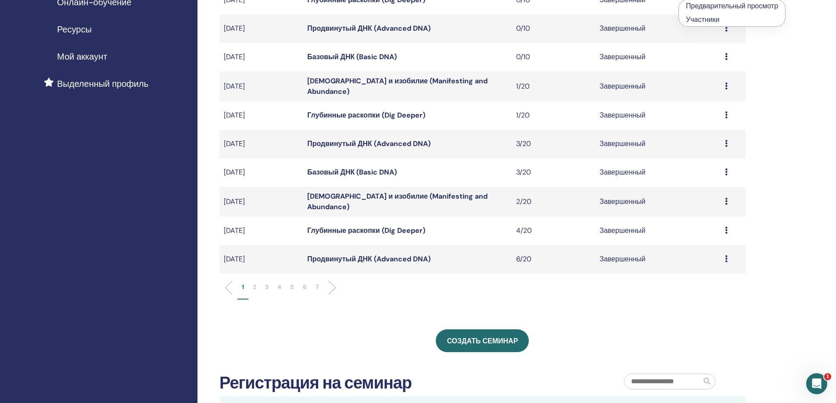 This screenshot has height=403, width=836. I want to click on span: 1, so click(827, 377).